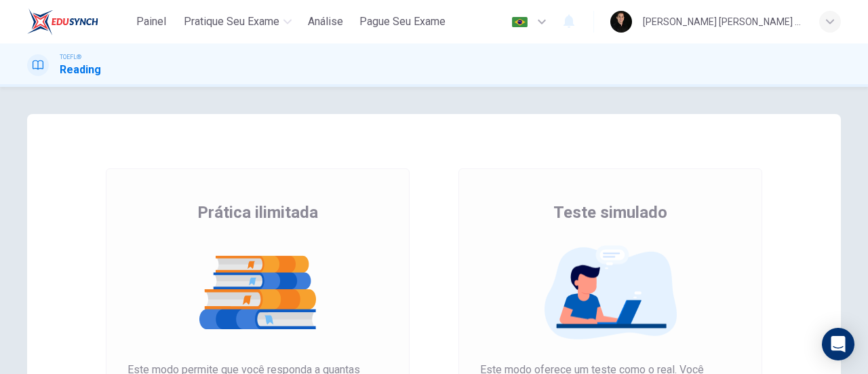 This screenshot has width=868, height=374. I want to click on a: Pague Seu Exame, so click(402, 22).